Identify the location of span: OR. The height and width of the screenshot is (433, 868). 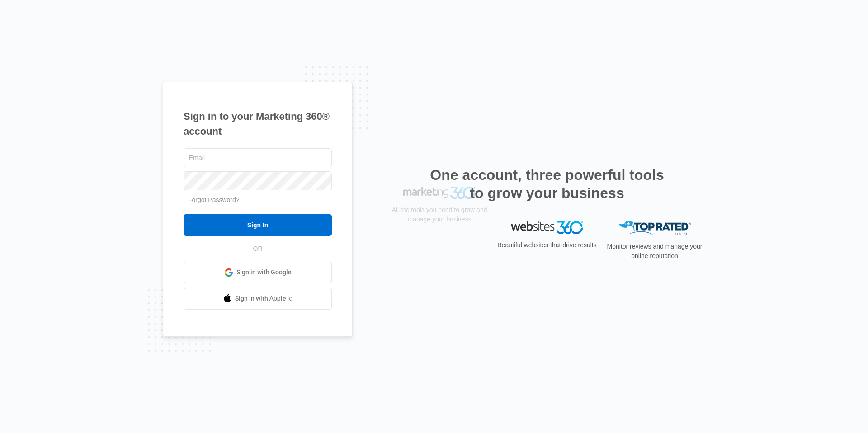
(257, 248).